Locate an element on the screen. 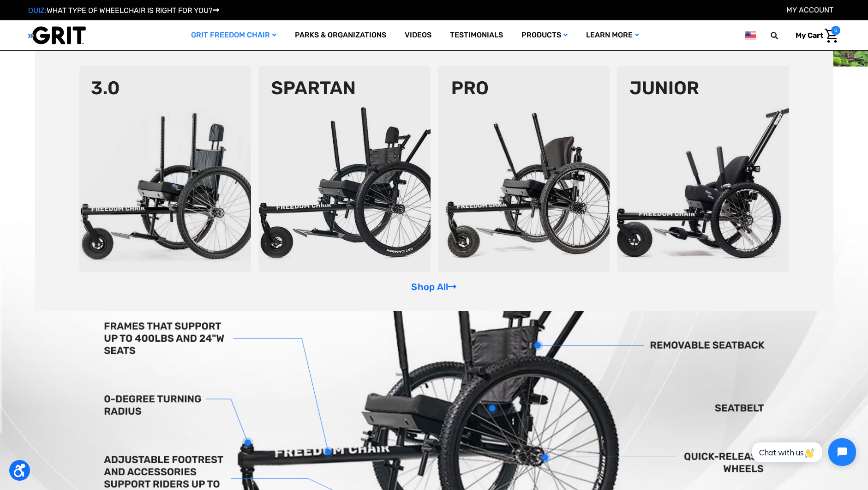  a: Parks & Organizations is located at coordinates (340, 35).